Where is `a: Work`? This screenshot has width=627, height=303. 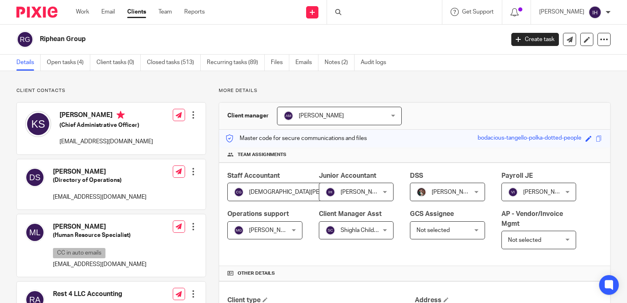
a: Work is located at coordinates (83, 12).